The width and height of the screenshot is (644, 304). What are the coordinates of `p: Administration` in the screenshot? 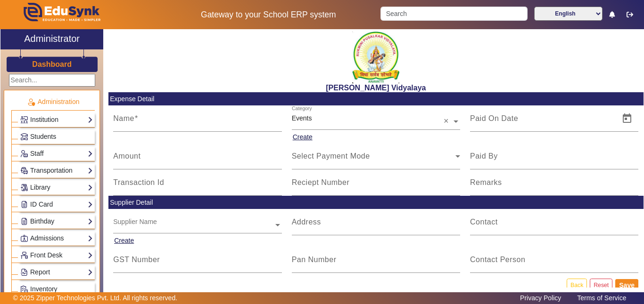 It's located at (53, 102).